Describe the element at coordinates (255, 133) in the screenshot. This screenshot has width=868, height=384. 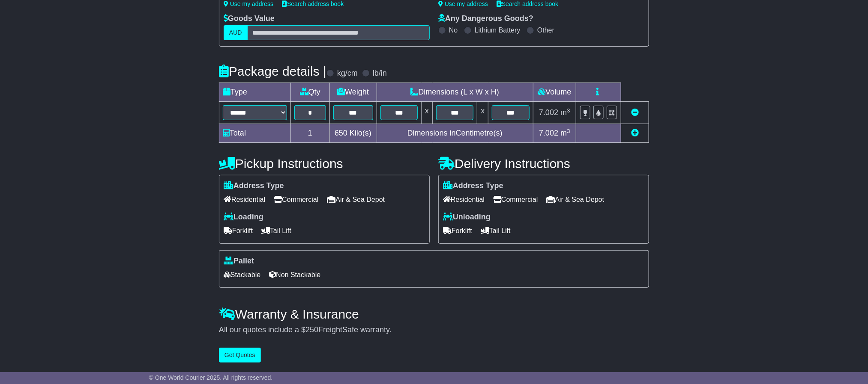
I see `td: Total` at that location.